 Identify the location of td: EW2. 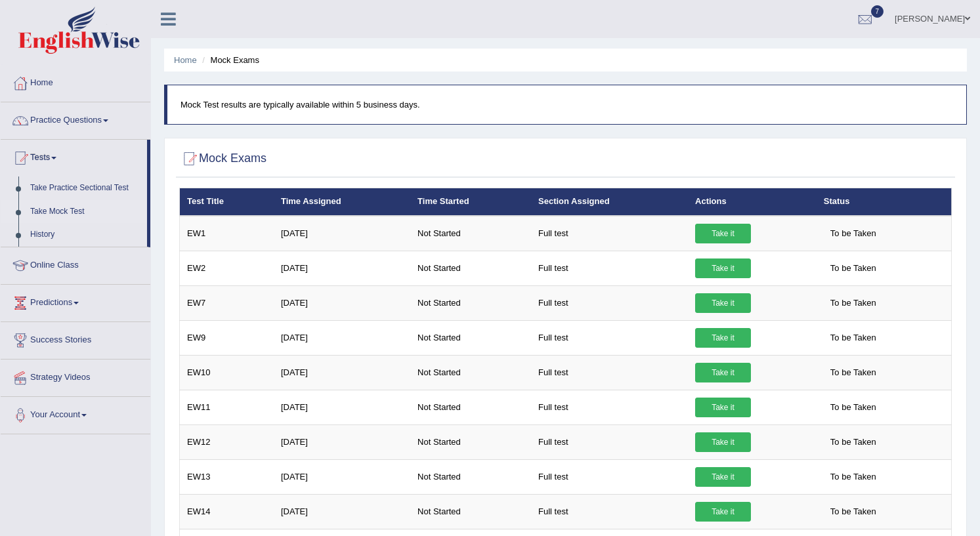
(226, 268).